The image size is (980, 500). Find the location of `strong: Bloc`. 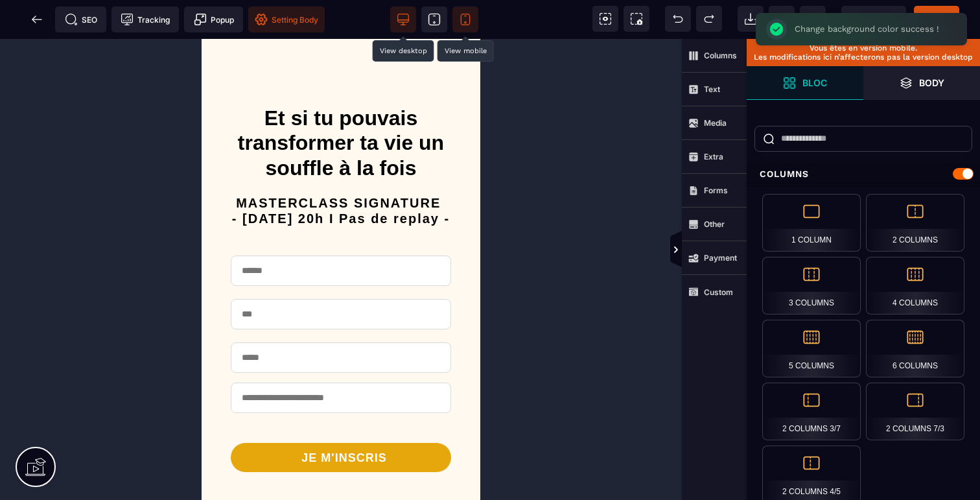

strong: Bloc is located at coordinates (815, 82).